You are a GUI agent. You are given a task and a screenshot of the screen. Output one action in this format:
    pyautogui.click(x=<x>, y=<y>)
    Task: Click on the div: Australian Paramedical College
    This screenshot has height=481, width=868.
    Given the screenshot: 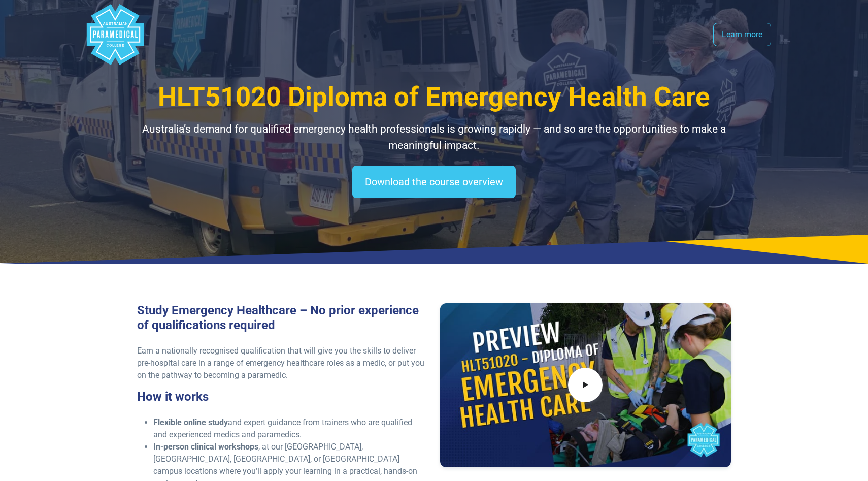 What is the action you would take?
    pyautogui.click(x=115, y=34)
    